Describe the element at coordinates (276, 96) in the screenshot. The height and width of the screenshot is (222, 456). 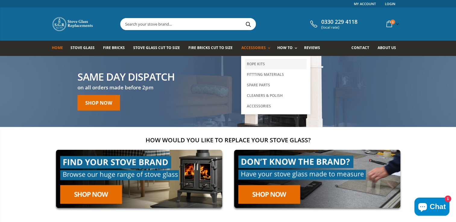
I see `a: Cleaners & Polish` at that location.